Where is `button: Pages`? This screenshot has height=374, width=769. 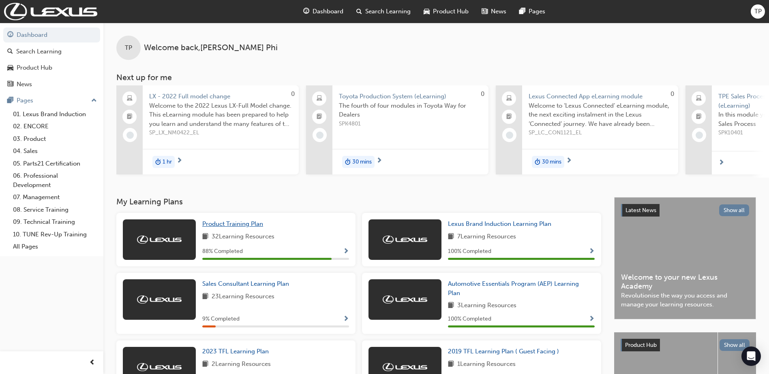
button: Pages is located at coordinates (51, 100).